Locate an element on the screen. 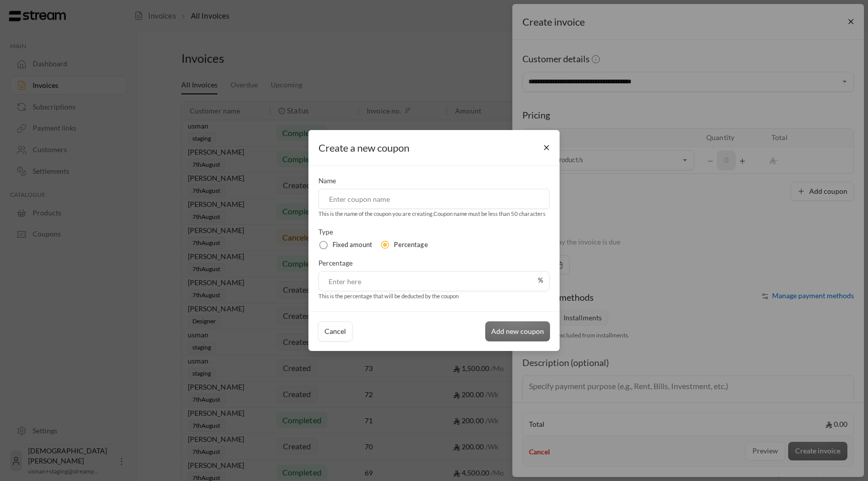  label: Type is located at coordinates (326, 232).